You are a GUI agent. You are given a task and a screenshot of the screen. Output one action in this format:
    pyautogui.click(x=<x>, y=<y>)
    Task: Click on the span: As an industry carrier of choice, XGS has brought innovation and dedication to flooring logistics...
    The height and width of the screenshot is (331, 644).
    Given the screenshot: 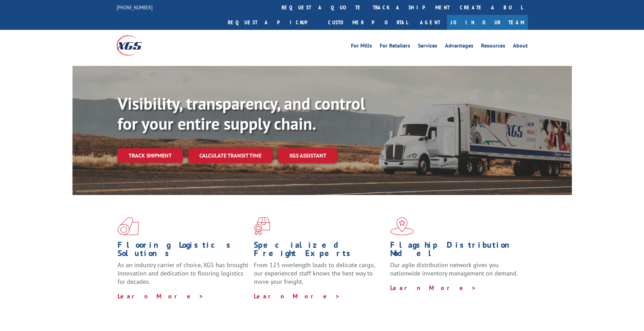 What is the action you would take?
    pyautogui.click(x=183, y=273)
    